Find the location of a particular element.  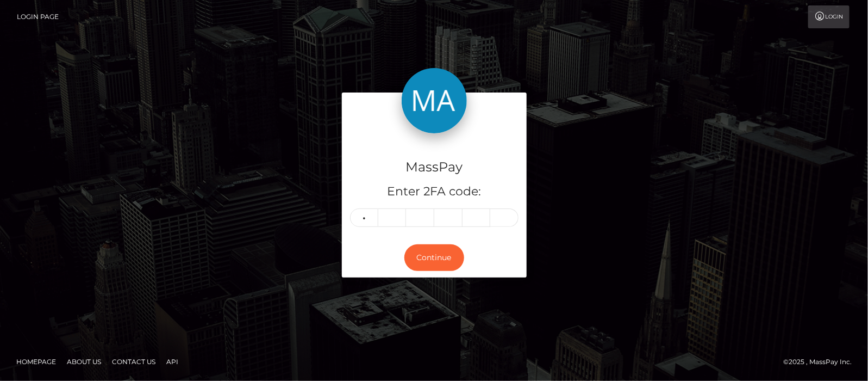

a: Login Page is located at coordinates (37, 17).